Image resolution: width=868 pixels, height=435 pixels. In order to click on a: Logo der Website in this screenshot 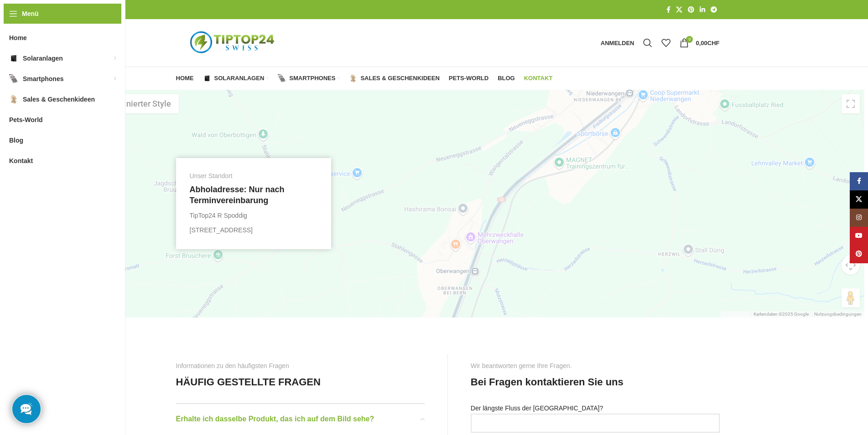, I will do `click(233, 42)`.